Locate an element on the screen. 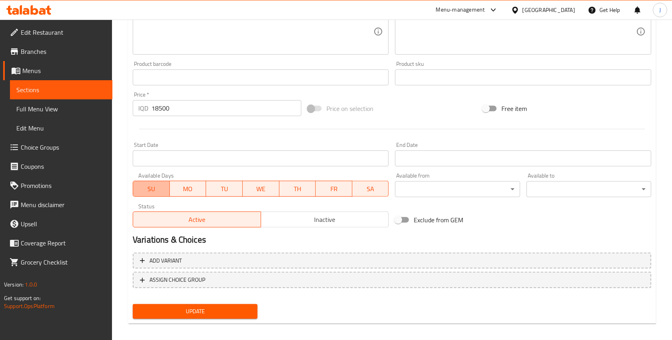  input: Please enter product sku is located at coordinates (523, 77).